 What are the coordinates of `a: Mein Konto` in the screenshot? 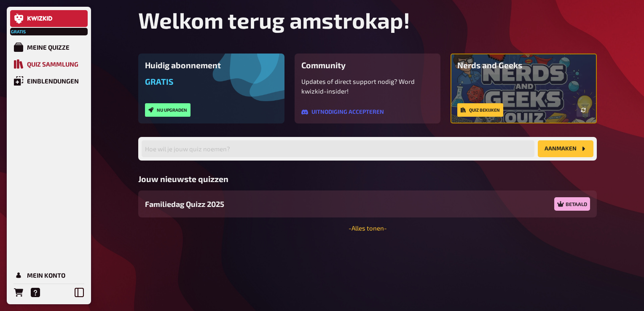 It's located at (49, 275).